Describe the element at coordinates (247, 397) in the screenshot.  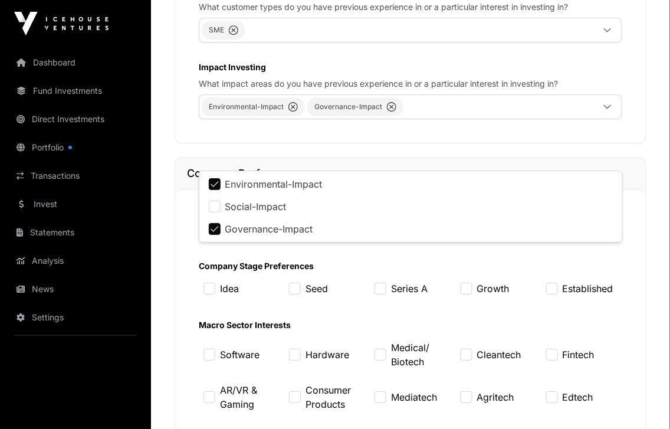
I see `label: AR/VR & Gaming` at that location.